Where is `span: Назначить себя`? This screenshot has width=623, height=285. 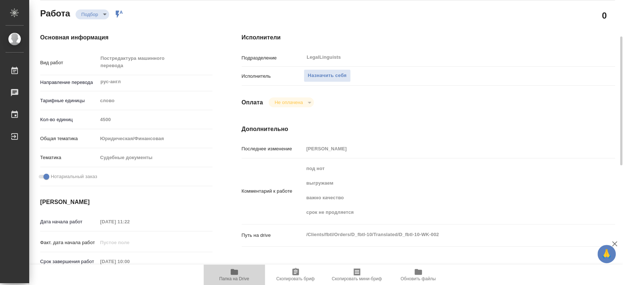 span: Назначить себя is located at coordinates (327, 76).